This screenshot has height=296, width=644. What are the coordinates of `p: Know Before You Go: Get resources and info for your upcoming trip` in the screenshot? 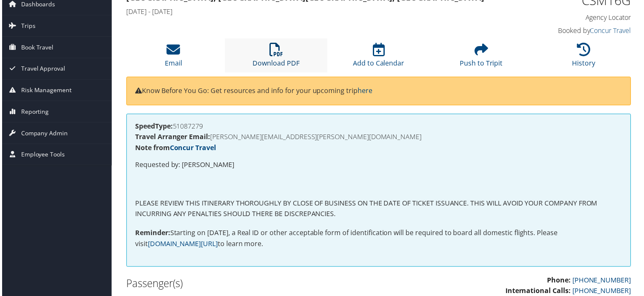 It's located at (379, 91).